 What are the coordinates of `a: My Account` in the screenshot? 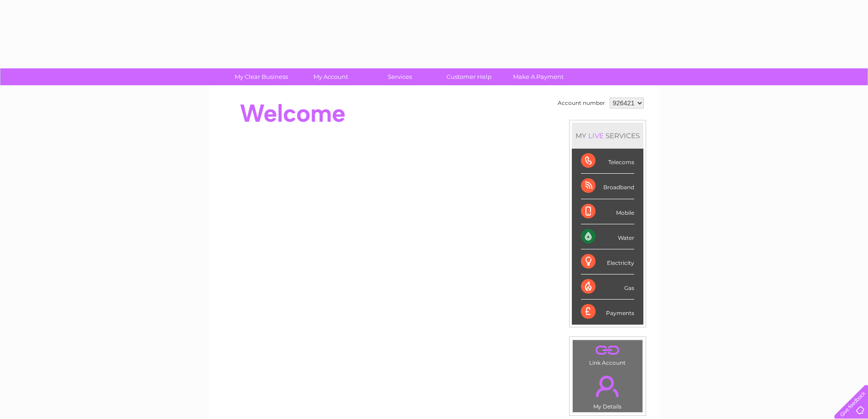 It's located at (330, 77).